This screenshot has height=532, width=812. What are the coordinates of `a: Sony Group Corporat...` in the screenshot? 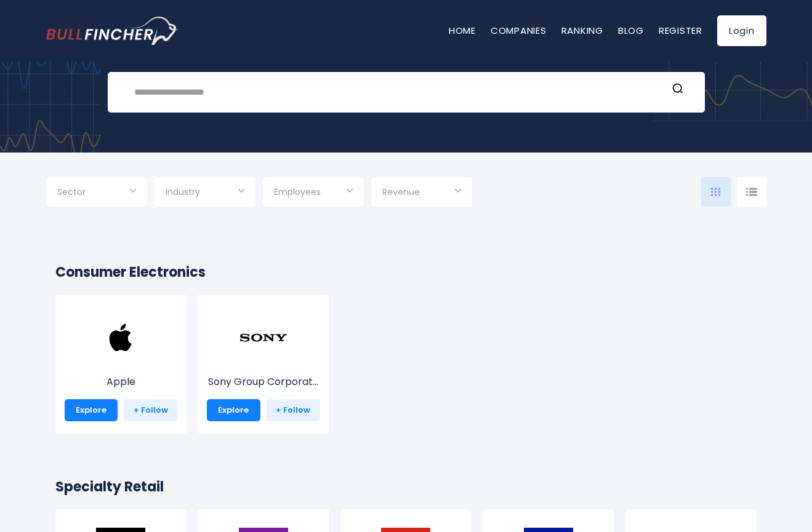 It's located at (263, 362).